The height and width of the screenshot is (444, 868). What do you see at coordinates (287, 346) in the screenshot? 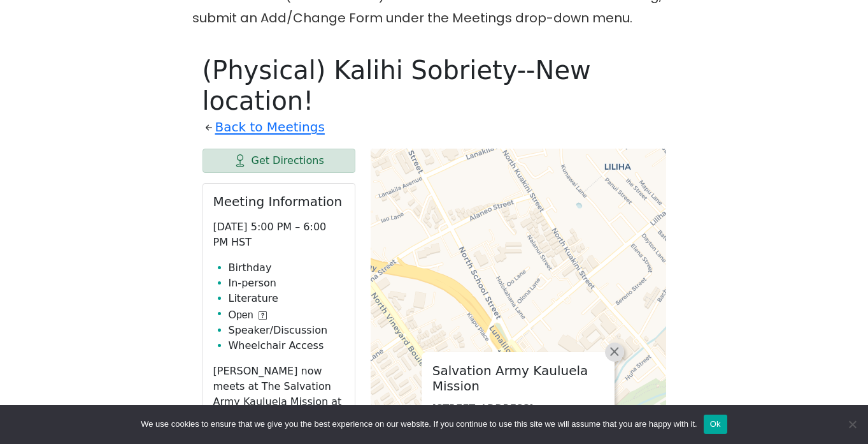
I see `li: Wheelchair Access` at bounding box center [287, 346].